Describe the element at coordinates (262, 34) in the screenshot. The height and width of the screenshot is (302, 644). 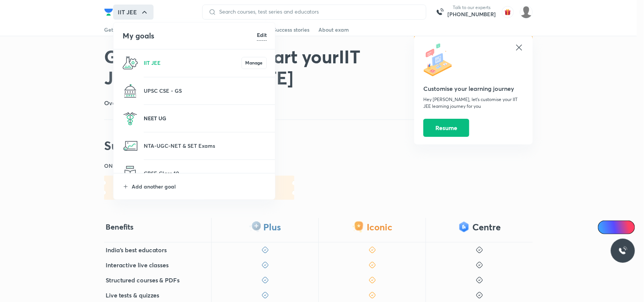
I see `h6: Edit` at that location.